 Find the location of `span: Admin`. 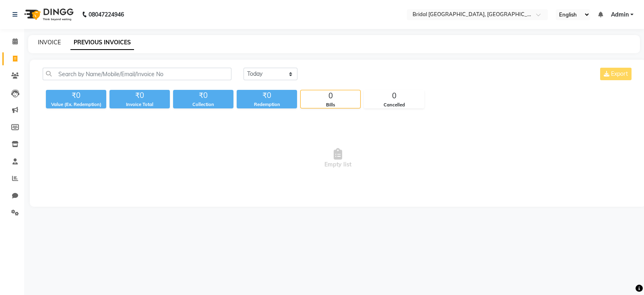

span: Admin is located at coordinates (620, 14).